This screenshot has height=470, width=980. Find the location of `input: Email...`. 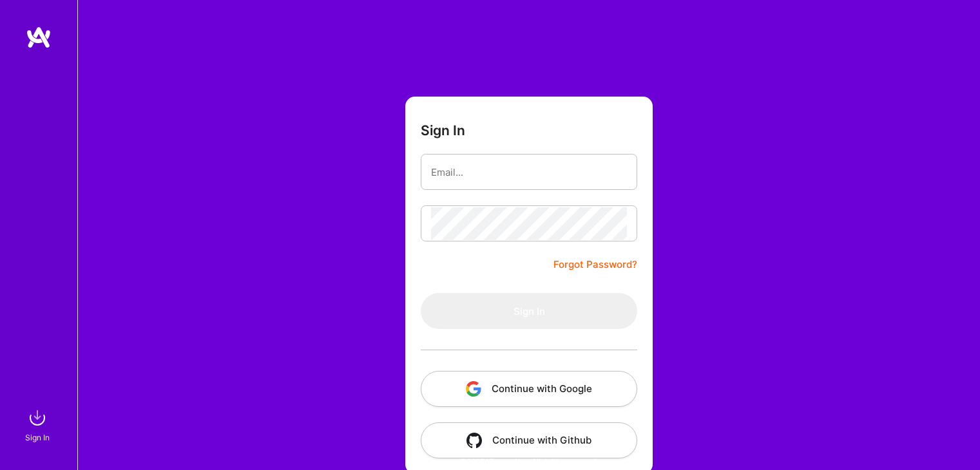

input: Email... is located at coordinates (529, 172).